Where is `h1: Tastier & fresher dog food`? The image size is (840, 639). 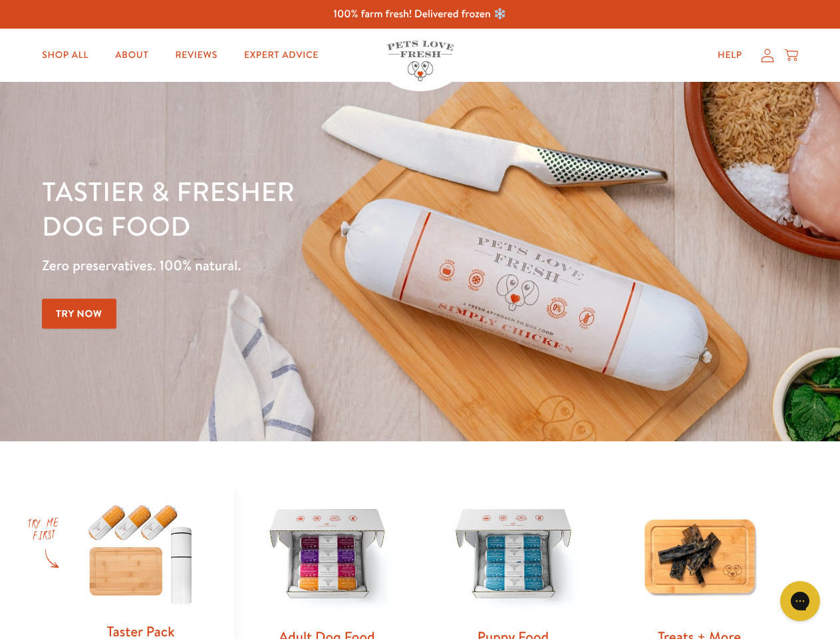 h1: Tastier & fresher dog food is located at coordinates (294, 208).